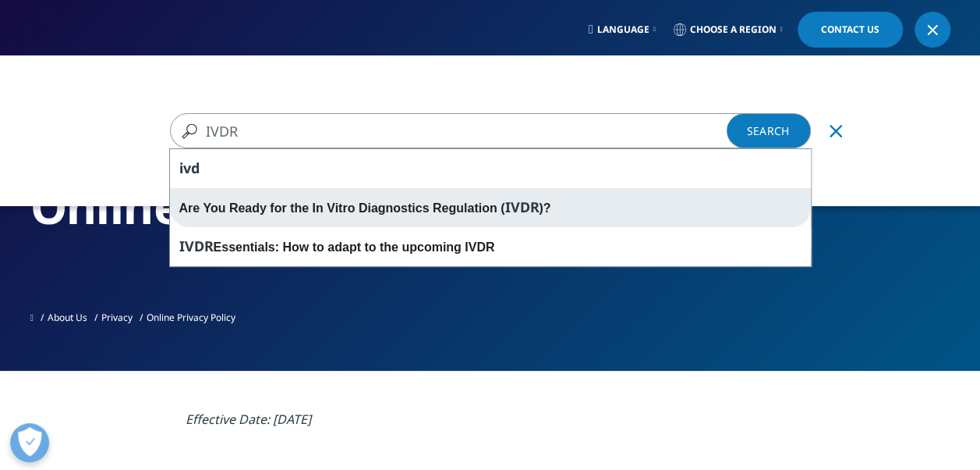 Image resolution: width=980 pixels, height=470 pixels. I want to click on div: Search Suggestions, so click(490, 207).